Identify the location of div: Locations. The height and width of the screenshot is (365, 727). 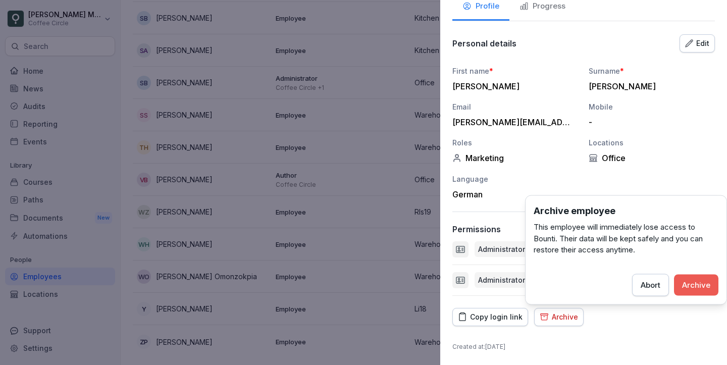
(652, 142).